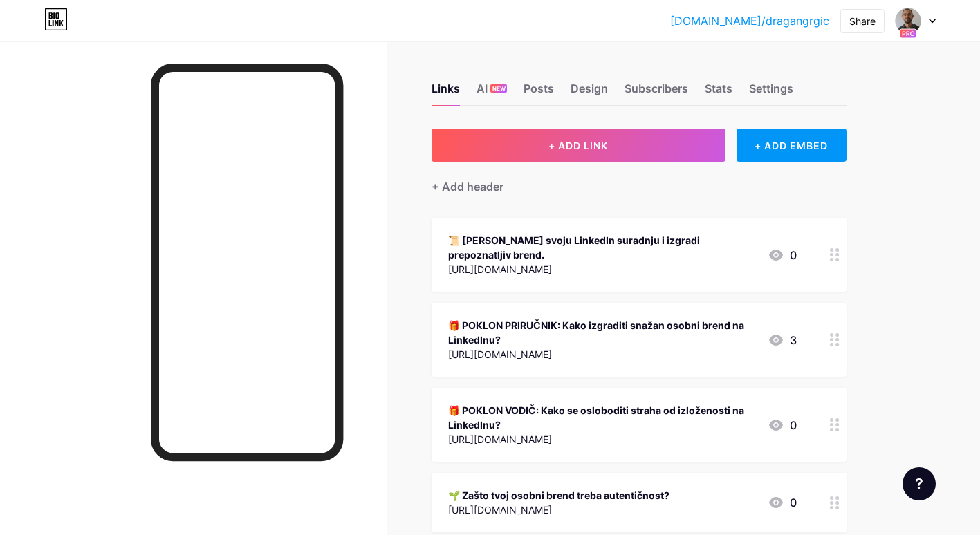 This screenshot has height=535, width=980. What do you see at coordinates (578, 145) in the screenshot?
I see `button: + ADD LINK` at bounding box center [578, 145].